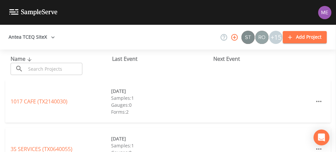 This screenshot has width=336, height=152. I want to click on img: 7e5c62b91fde3b9fc00588adc1700c9a, so click(262, 37).